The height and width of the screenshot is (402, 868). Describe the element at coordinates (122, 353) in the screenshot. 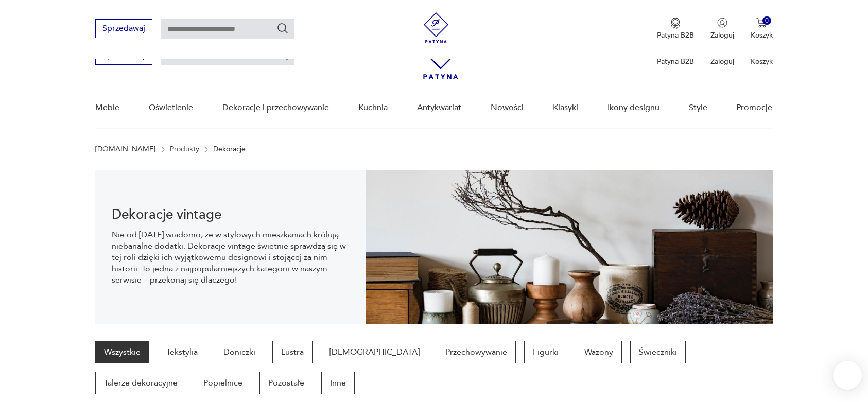

I see `a: Wszystkie` at that location.